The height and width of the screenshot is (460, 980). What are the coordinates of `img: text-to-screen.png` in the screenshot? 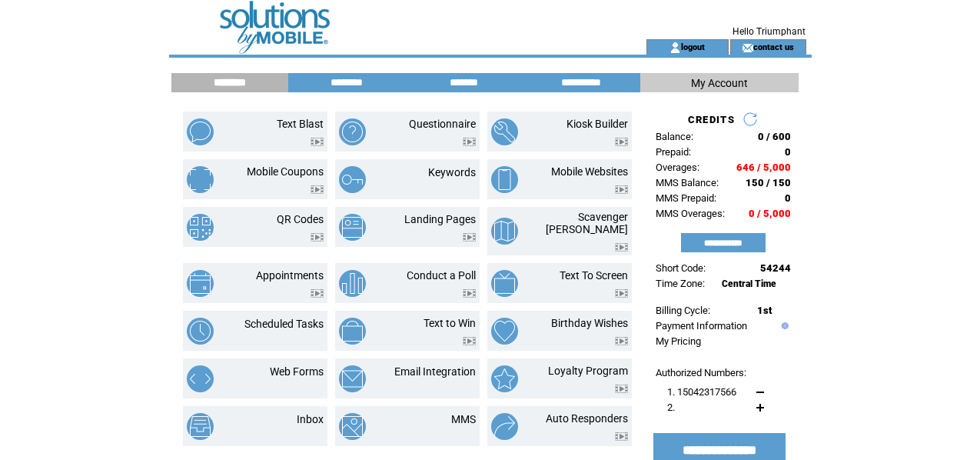 It's located at (505, 283).